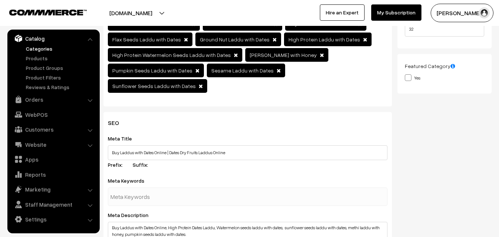  Describe the element at coordinates (147, 39) in the screenshot. I see `span: Flax Seeds Laddu with Dates` at that location.